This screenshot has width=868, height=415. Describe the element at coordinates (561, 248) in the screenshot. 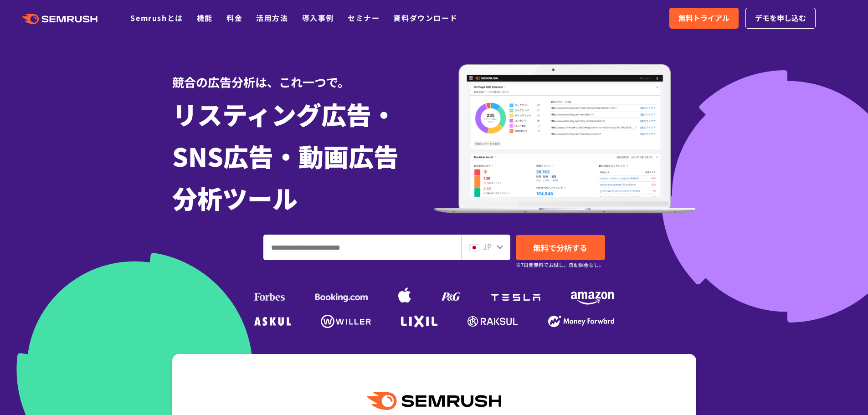

I see `a: 無料で分析する` at that location.